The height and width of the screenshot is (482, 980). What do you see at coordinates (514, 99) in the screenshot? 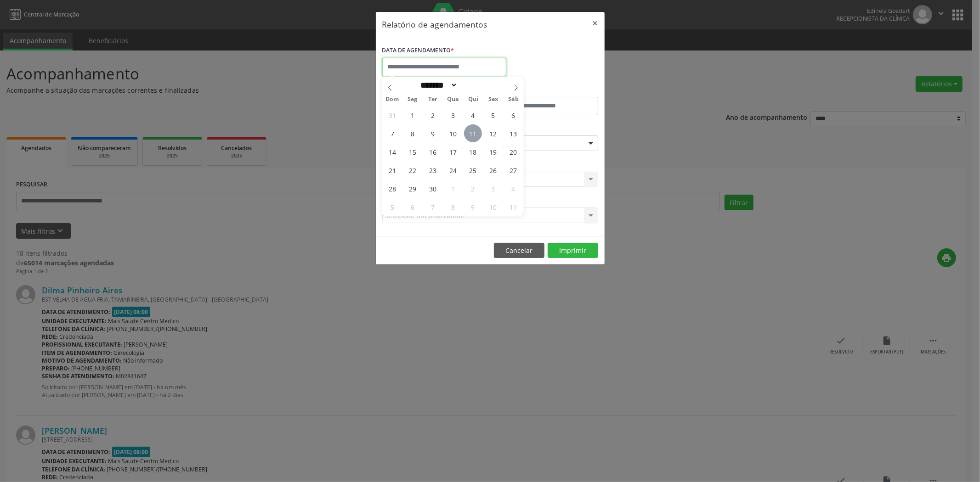
I see `span: Sáb` at bounding box center [514, 99].